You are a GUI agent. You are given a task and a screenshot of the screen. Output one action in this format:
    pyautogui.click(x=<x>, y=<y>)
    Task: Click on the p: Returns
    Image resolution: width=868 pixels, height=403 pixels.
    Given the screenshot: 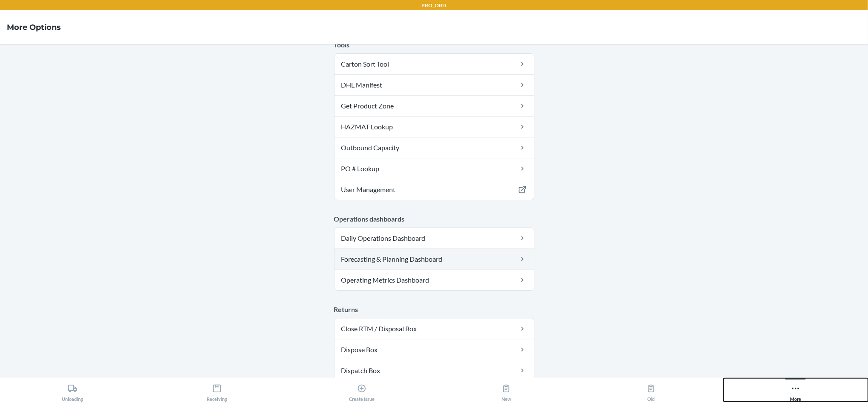 What is the action you would take?
    pyautogui.click(x=434, y=310)
    